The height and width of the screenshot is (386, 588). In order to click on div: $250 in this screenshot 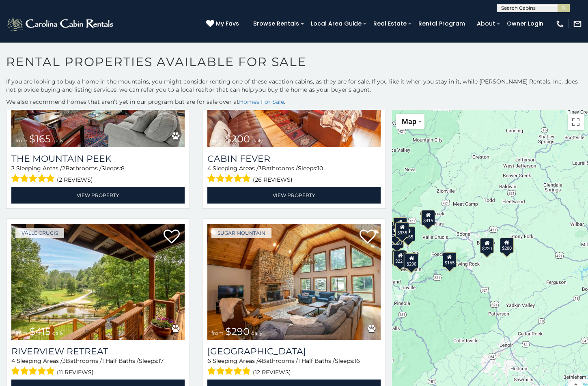, I will do `click(396, 241)`.